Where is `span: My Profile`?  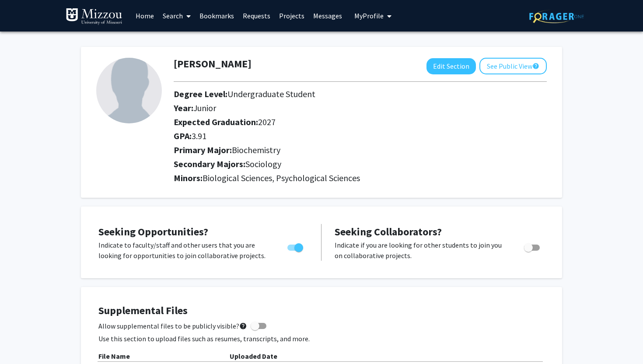
span: My Profile is located at coordinates (369, 16).